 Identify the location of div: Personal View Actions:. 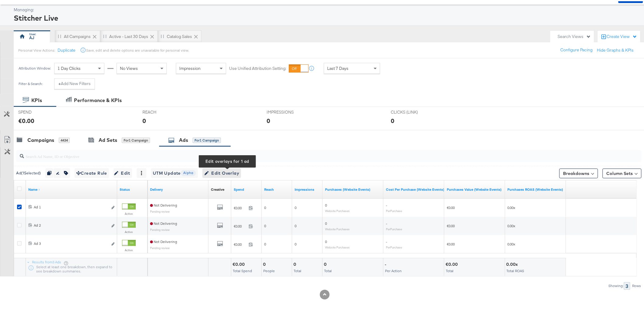
(37, 49).